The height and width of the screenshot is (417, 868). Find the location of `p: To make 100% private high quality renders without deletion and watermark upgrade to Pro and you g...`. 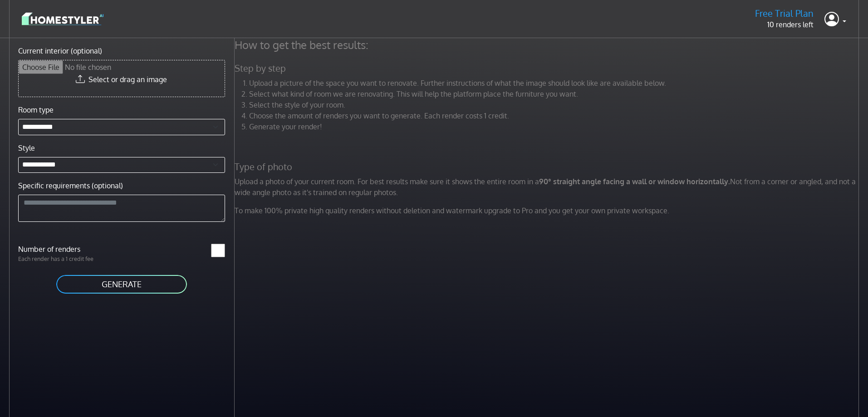

p: To make 100% private high quality renders without deletion and watermark upgrade to Pro and you g... is located at coordinates (548, 210).